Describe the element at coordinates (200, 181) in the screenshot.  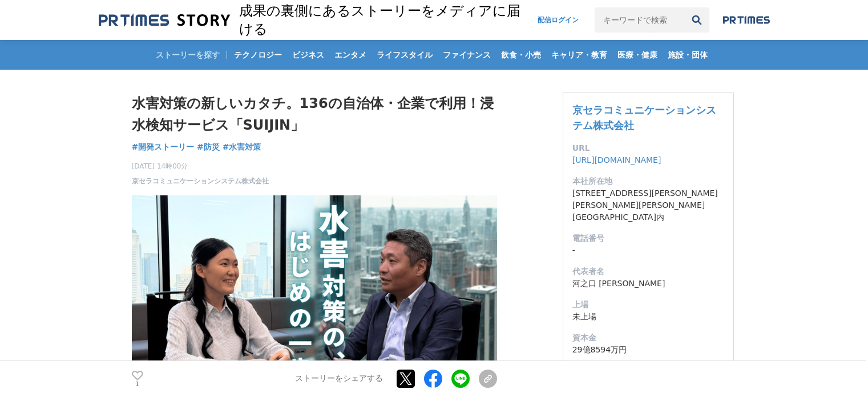
I see `span: 京セラコミュニケーションシステム株式会社` at that location.